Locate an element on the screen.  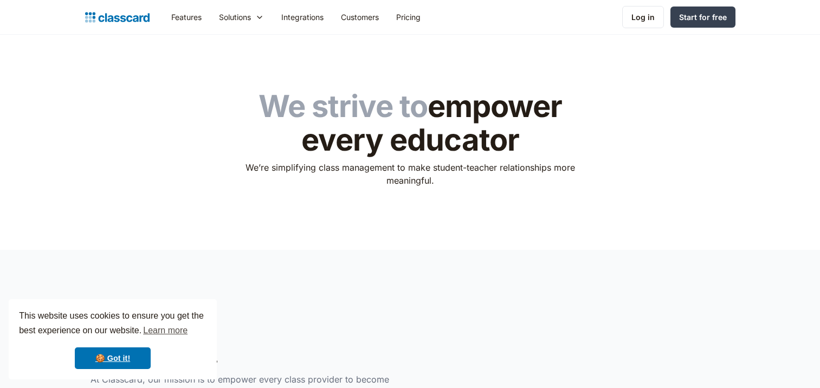
a: Customers is located at coordinates (360, 17).